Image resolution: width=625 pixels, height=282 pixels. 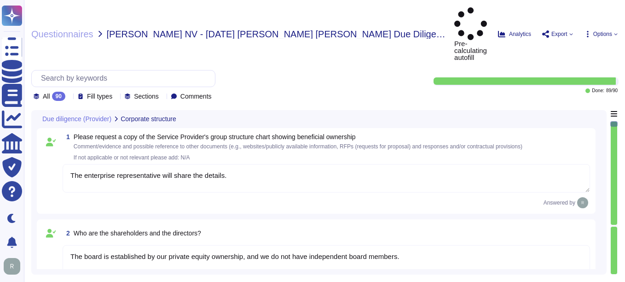 What do you see at coordinates (514, 34) in the screenshot?
I see `button: Analytics` at bounding box center [514, 34].